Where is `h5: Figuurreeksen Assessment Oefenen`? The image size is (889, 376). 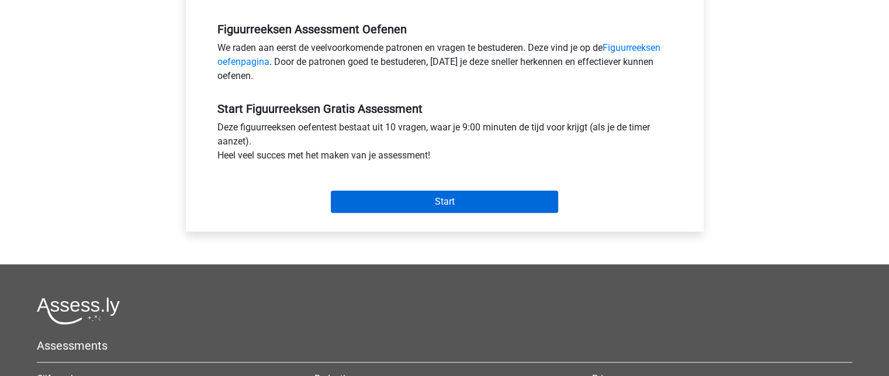 h5: Figuurreeksen Assessment Oefenen is located at coordinates (445, 29).